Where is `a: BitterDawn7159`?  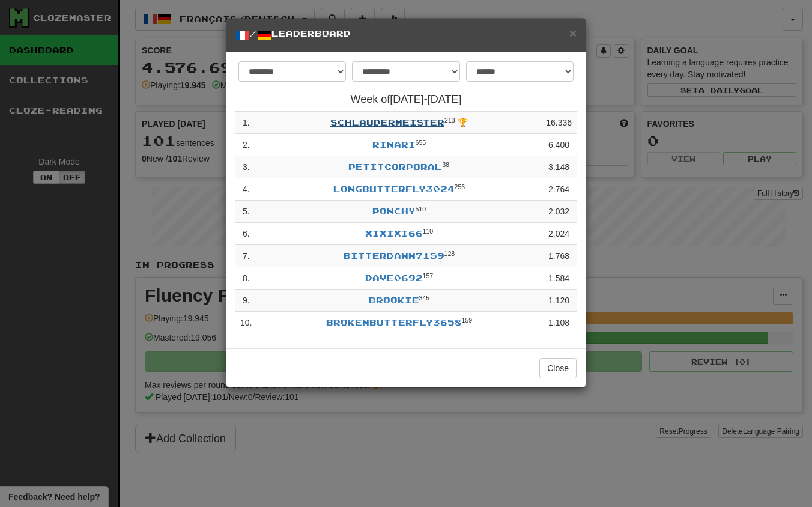 a: BitterDawn7159 is located at coordinates (394, 255).